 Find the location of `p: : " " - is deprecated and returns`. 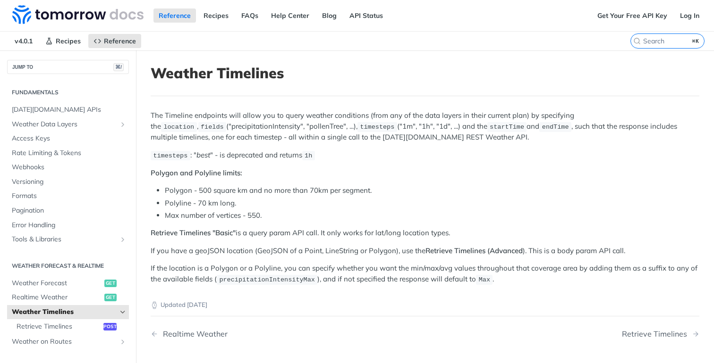

p: : " " - is deprecated and returns is located at coordinates (425, 155).